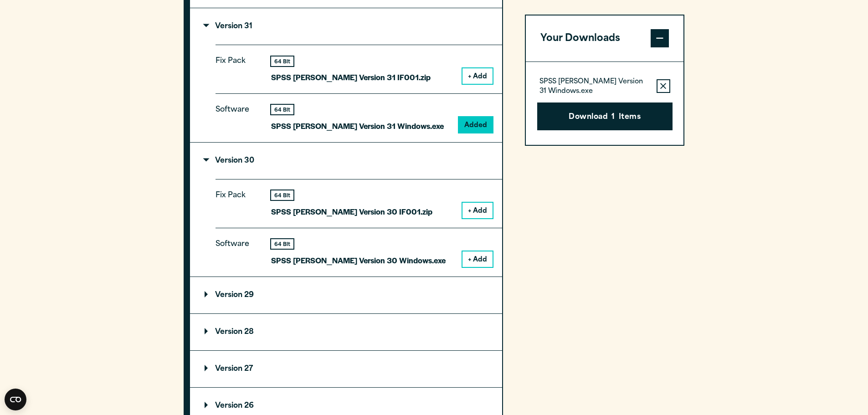 The width and height of the screenshot is (868, 415). Describe the element at coordinates (229, 295) in the screenshot. I see `p: Version 29` at that location.